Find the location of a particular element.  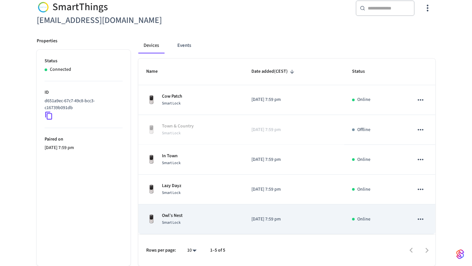

p: d651a9ec-67c7-49c8-bcc3-c16739b091db is located at coordinates (82, 105).